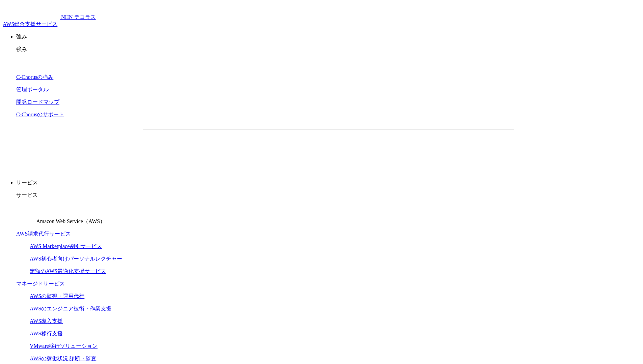  I want to click on a: AWS Marketplace割引サービス, so click(66, 246).